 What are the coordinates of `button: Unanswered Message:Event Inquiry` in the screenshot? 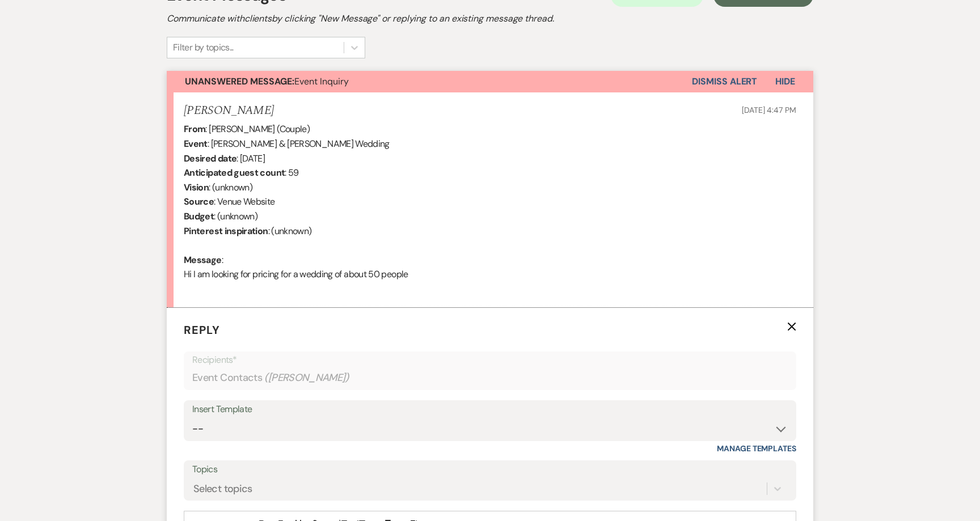 It's located at (430, 81).